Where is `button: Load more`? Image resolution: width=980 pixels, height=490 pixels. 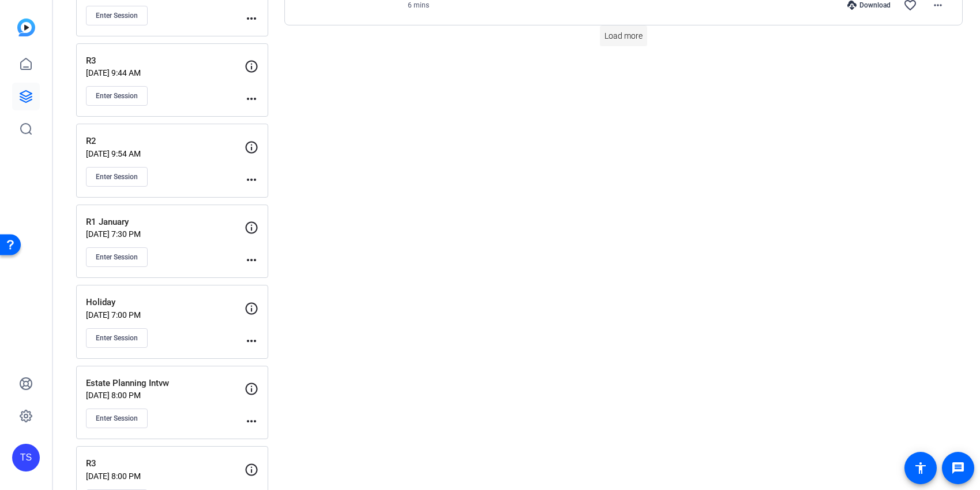
button: Load more is located at coordinates (623, 36).